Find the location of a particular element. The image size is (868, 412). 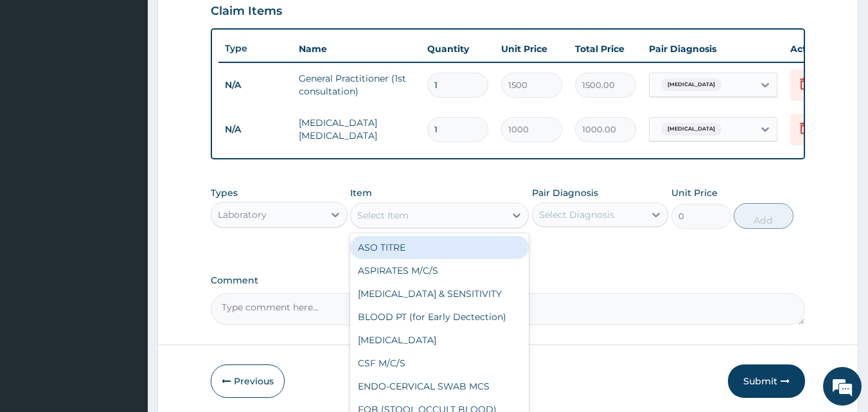

button: Previous is located at coordinates (247, 381).